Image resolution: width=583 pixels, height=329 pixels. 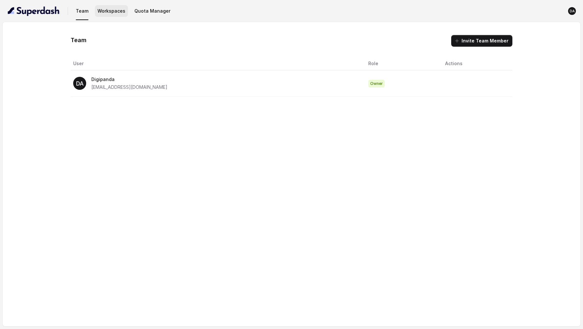 I want to click on h1: Team, so click(x=78, y=40).